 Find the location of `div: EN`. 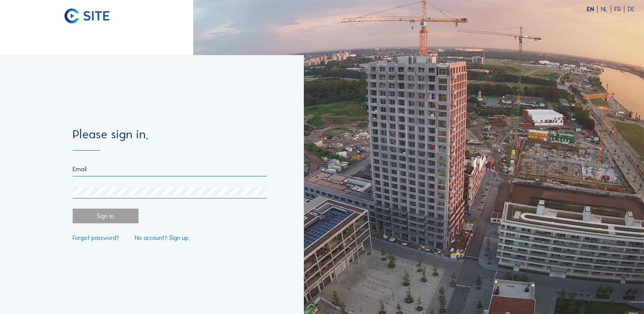

div: EN is located at coordinates (592, 9).